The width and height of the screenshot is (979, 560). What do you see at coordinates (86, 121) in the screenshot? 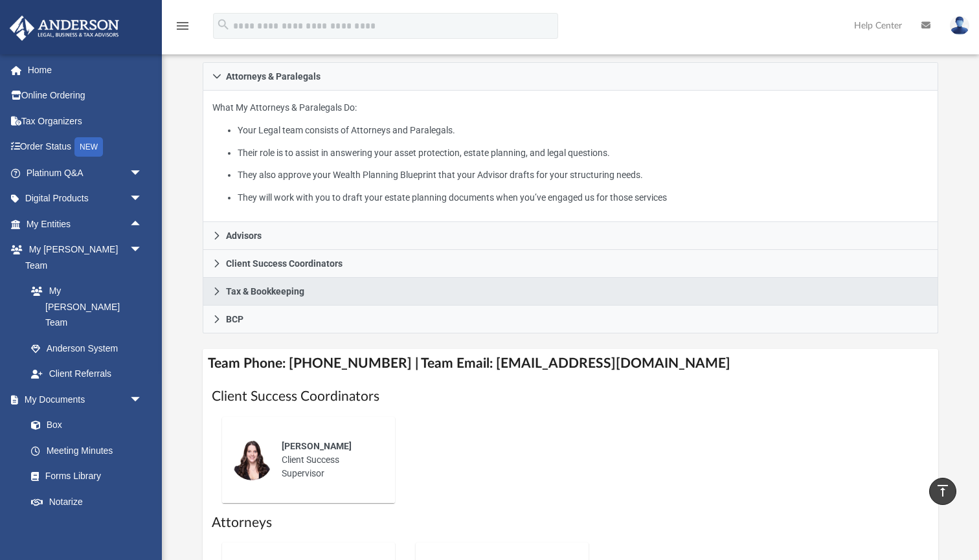
I see `a: Tax Organizers` at bounding box center [86, 121].